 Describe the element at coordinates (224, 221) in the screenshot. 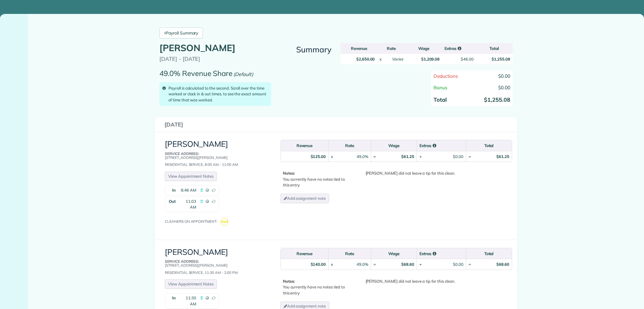

I see `span: KM3` at that location.